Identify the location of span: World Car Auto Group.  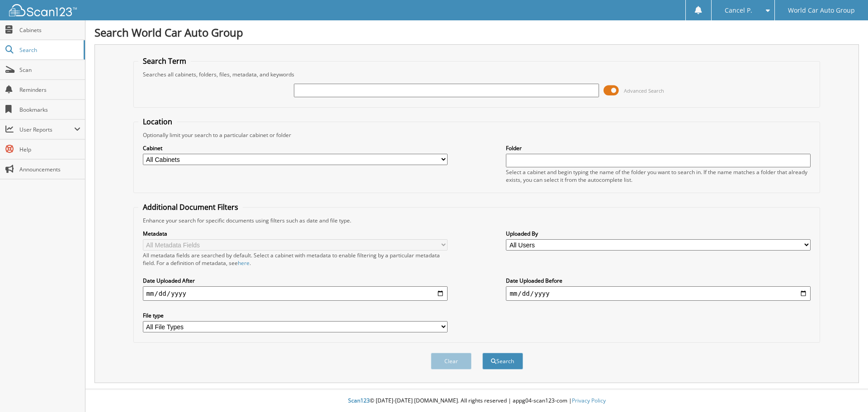
(822, 11).